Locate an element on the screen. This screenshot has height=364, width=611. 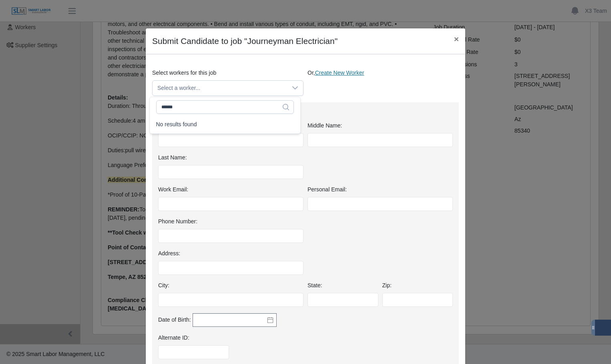
label: City: is located at coordinates (164, 285).